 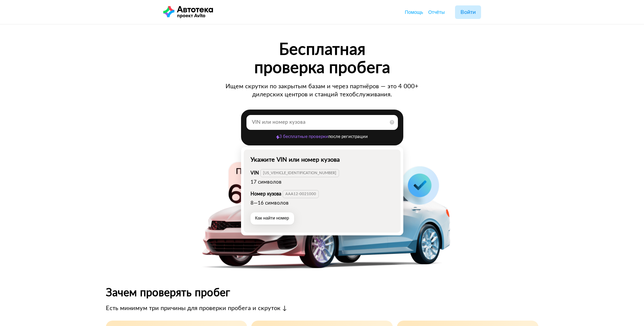 I want to click on h2: Зачем проверять пробег, so click(x=168, y=293).